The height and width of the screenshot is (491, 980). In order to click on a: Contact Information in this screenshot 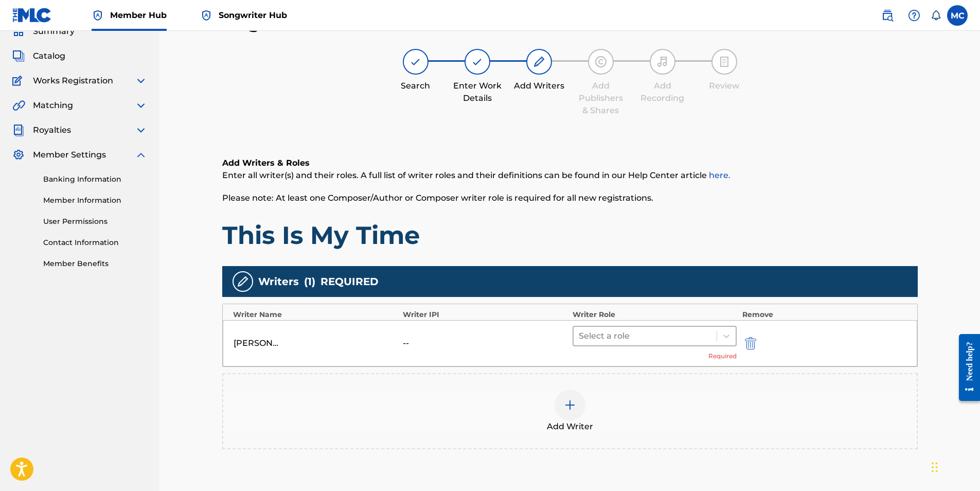, I will do `click(95, 243)`.